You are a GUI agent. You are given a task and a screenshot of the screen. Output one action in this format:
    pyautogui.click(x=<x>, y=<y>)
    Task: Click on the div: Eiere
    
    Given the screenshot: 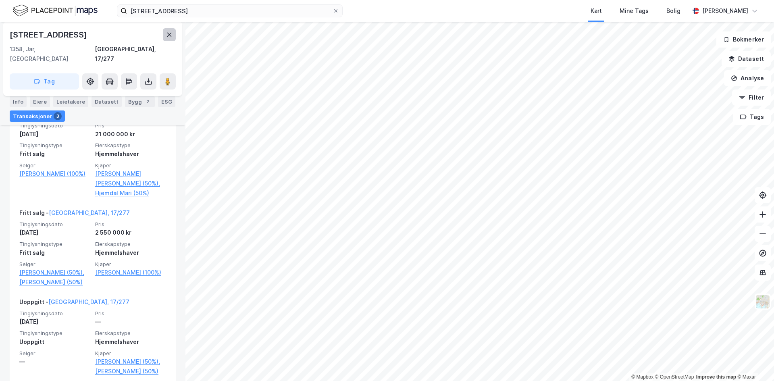 What is the action you would take?
    pyautogui.click(x=40, y=102)
    